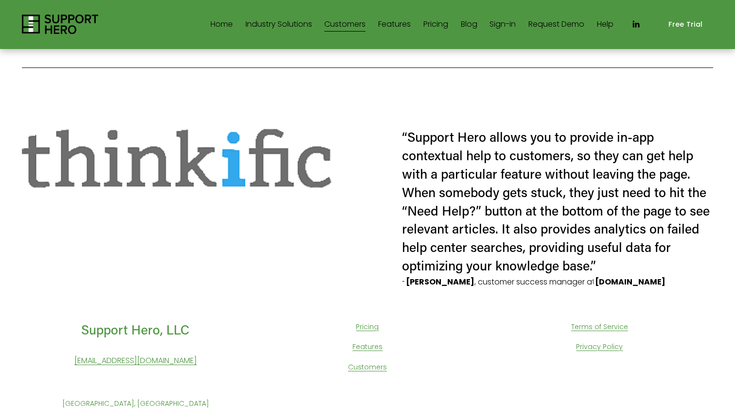  I want to click on span: Industry Solutions, so click(279, 24).